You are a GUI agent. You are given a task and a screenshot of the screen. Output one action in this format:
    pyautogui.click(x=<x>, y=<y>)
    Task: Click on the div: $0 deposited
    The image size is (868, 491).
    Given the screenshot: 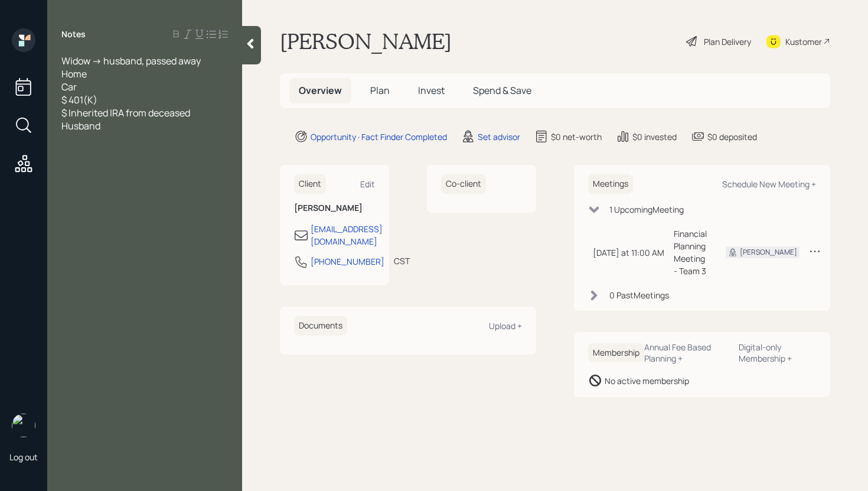 What is the action you would take?
    pyautogui.click(x=732, y=136)
    